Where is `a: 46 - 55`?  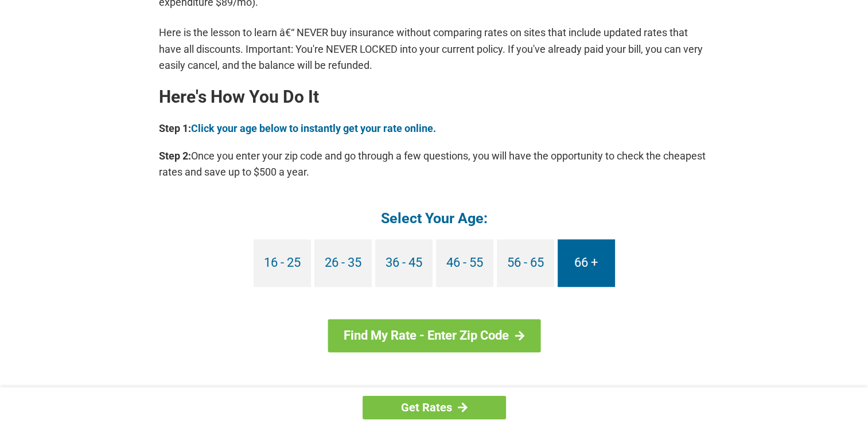 a: 46 - 55 is located at coordinates (464, 262).